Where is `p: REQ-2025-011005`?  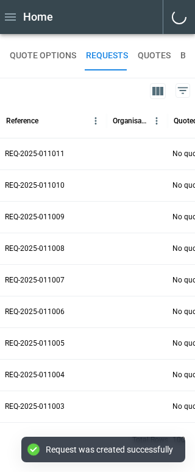 p: REQ-2025-011005 is located at coordinates (35, 343).